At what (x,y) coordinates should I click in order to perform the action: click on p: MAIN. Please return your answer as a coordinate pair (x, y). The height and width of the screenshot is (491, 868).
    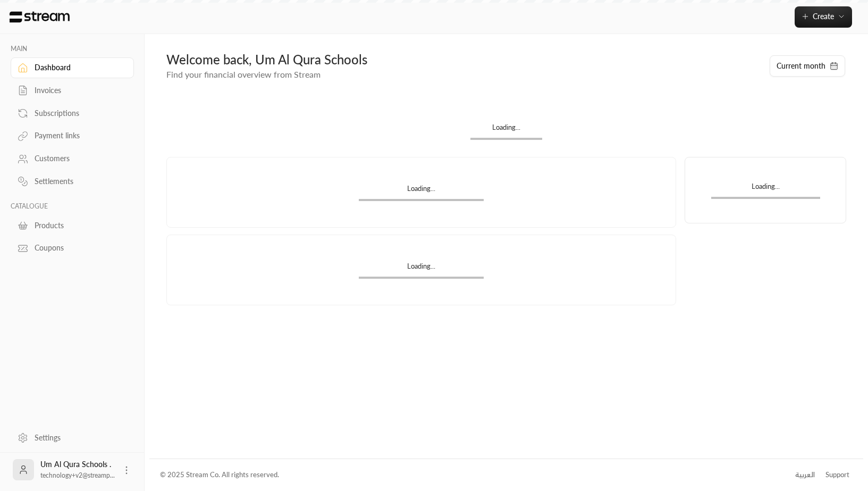
    Looking at the image, I should click on (72, 49).